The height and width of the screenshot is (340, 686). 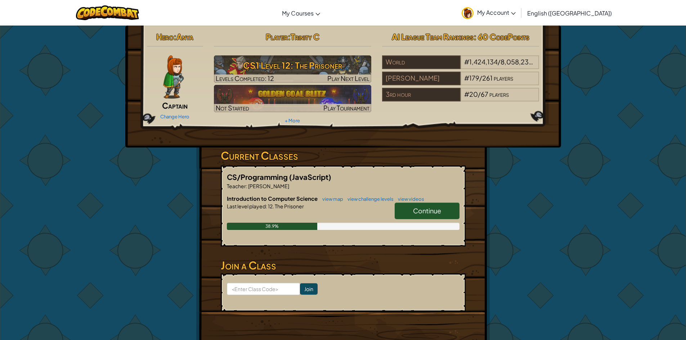 I want to click on a: + More, so click(x=292, y=121).